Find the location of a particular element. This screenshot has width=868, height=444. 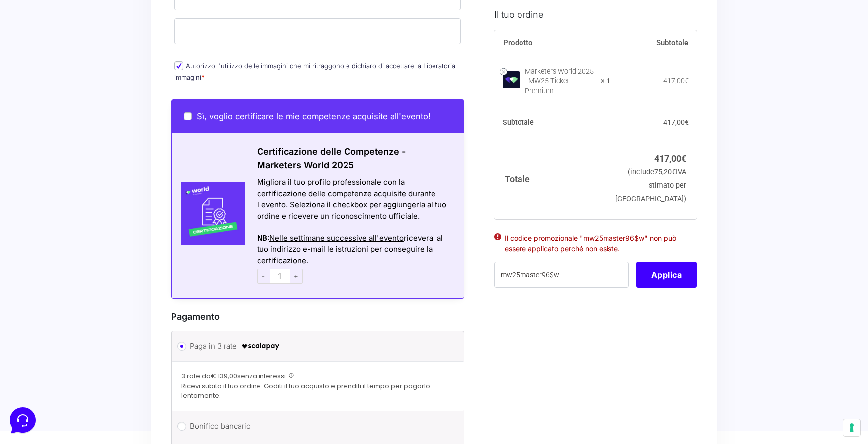

span: Inizia una conversazione is located at coordinates (106, 95).